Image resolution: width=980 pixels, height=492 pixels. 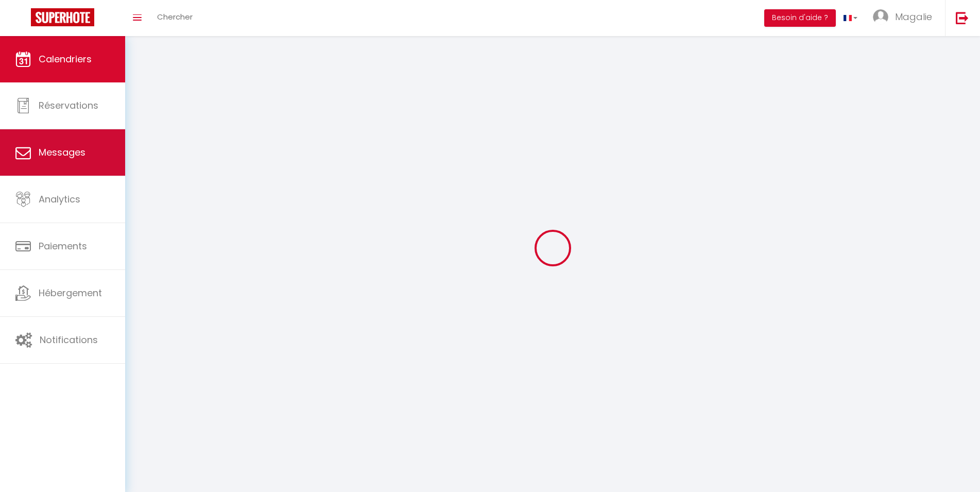 What do you see at coordinates (65, 59) in the screenshot?
I see `span: Calendriers` at bounding box center [65, 59].